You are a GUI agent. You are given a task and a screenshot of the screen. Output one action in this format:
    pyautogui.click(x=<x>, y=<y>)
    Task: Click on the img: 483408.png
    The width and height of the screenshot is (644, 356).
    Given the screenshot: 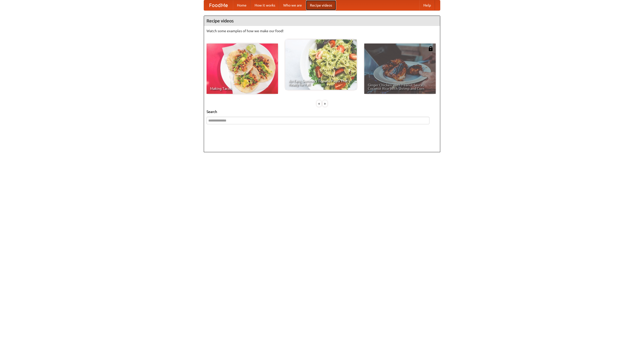 What is the action you would take?
    pyautogui.click(x=431, y=49)
    